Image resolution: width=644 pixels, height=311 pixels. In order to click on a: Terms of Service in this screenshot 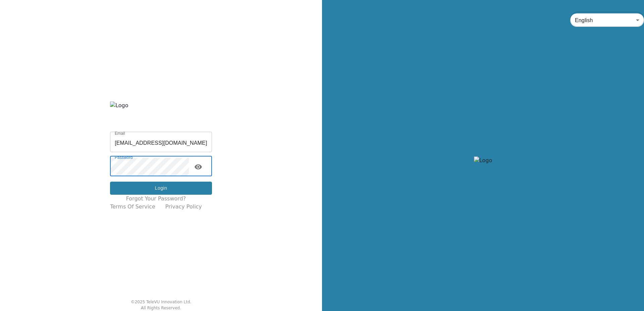, I will do `click(133, 207)`.